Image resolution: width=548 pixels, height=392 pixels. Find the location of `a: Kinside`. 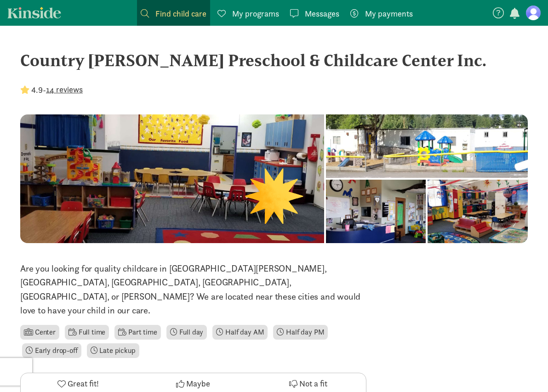

a: Kinside is located at coordinates (34, 12).